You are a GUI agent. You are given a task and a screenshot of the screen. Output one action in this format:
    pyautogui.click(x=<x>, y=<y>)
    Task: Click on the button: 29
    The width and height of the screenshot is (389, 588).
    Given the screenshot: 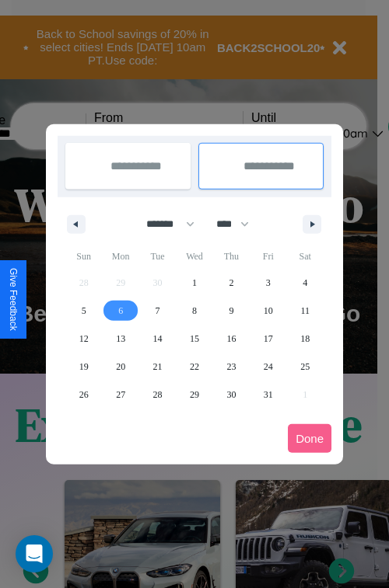 What is the action you would take?
    pyautogui.click(x=194, y=395)
    